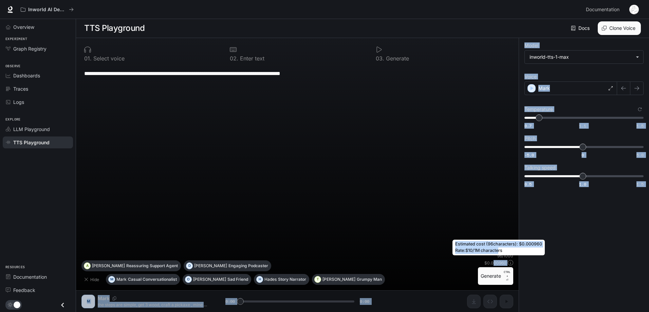 Image resolution: width=649 pixels, height=312 pixels. I want to click on p: 0 1 ., so click(88, 58).